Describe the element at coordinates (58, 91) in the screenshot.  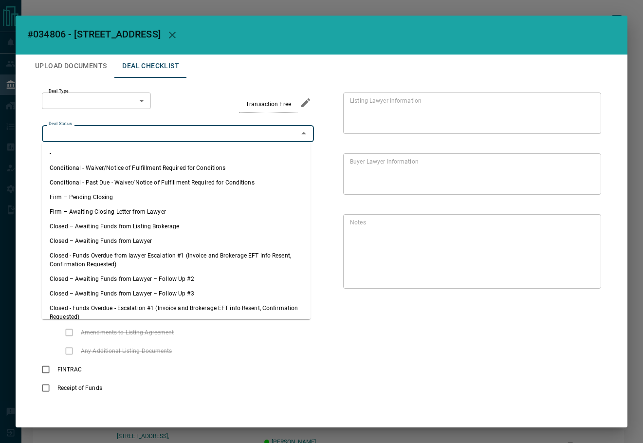
I see `label: Deal Type` at that location.